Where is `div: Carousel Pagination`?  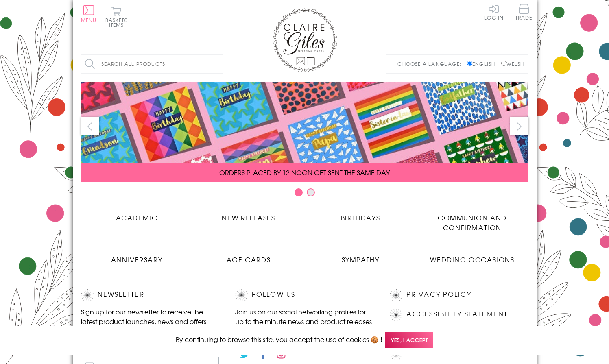 div: Carousel Pagination is located at coordinates (304, 194).